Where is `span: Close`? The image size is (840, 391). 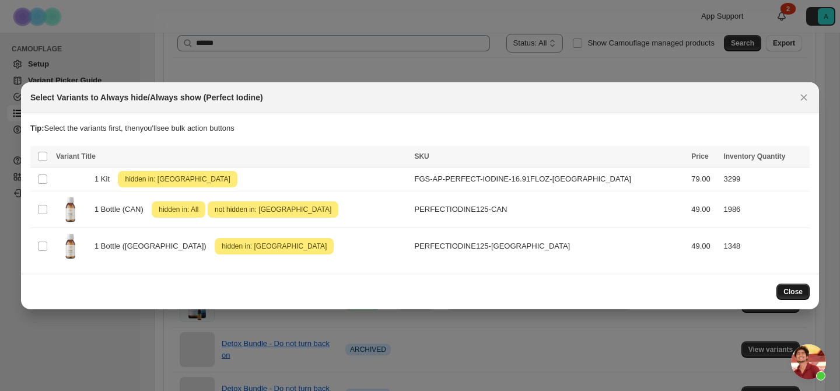 span: Close is located at coordinates (792, 292).